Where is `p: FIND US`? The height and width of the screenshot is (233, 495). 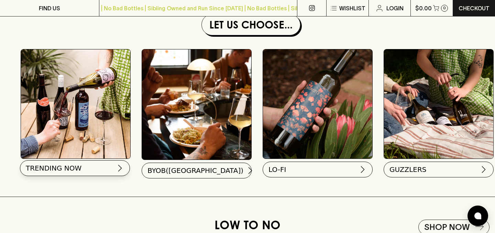
p: FIND US is located at coordinates (50, 8).